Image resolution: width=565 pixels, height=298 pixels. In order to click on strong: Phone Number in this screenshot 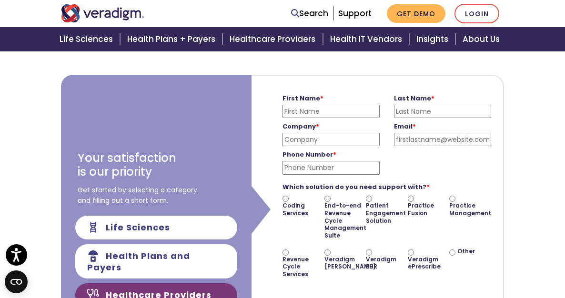, I will do `click(309, 154)`.